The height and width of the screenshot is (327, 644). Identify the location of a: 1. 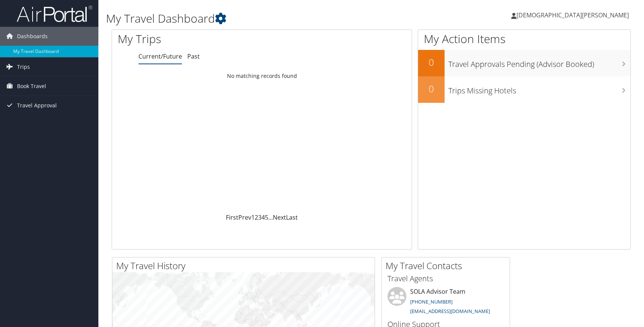
(253, 217).